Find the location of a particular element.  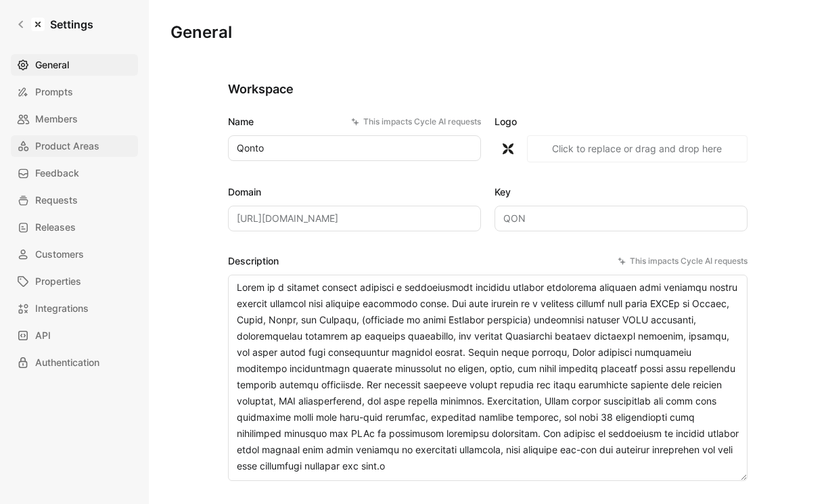

span: Product Areas is located at coordinates (67, 146).